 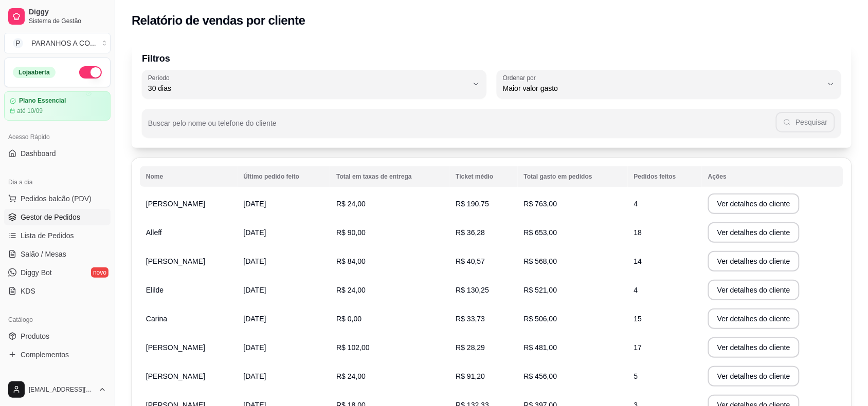 I want to click on span: Alleff, so click(x=153, y=233).